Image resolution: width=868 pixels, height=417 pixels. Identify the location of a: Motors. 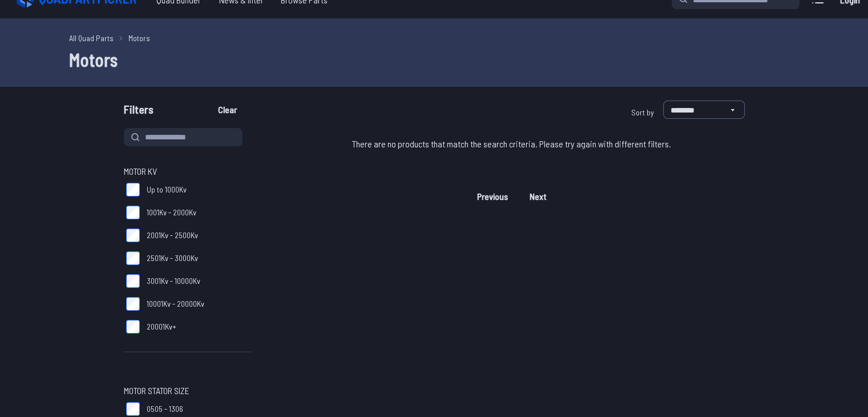
(140, 37).